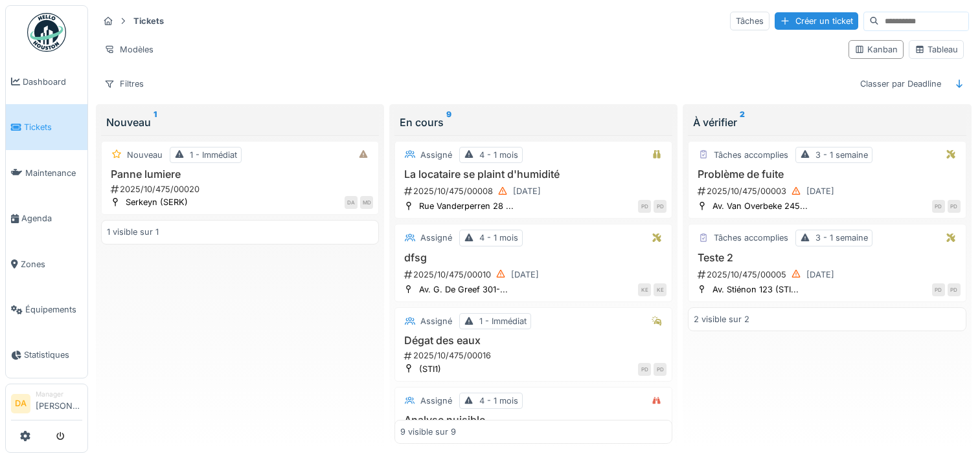  What do you see at coordinates (816, 21) in the screenshot?
I see `div: Créer un ticket` at bounding box center [816, 21].